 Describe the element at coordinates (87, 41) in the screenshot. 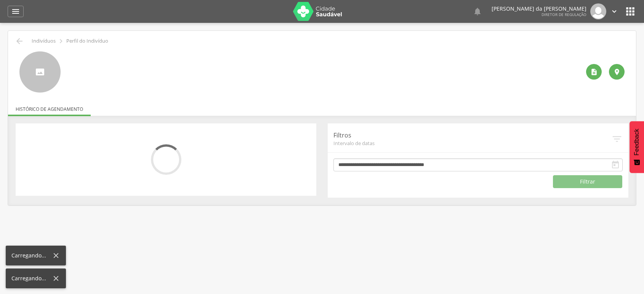

I see `p: Perfil do Indivíduo` at that location.